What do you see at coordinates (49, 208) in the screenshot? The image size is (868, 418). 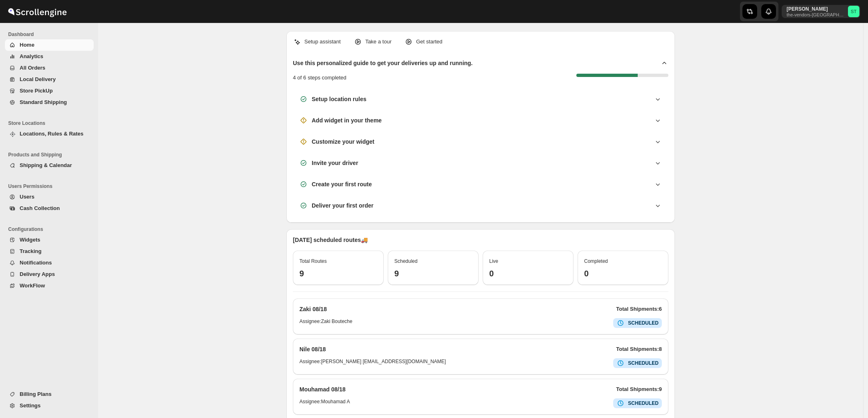 I see `button: Cash Collection` at bounding box center [49, 208].